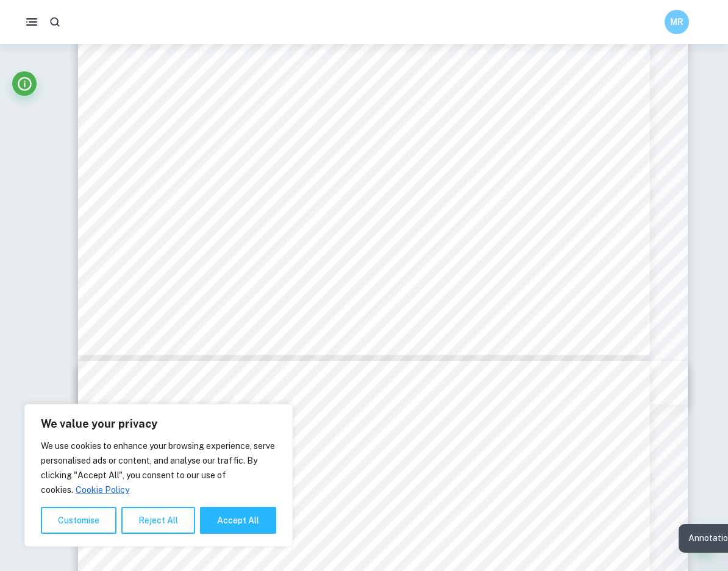 The height and width of the screenshot is (571, 728). What do you see at coordinates (677, 22) in the screenshot?
I see `button: MR` at bounding box center [677, 22].